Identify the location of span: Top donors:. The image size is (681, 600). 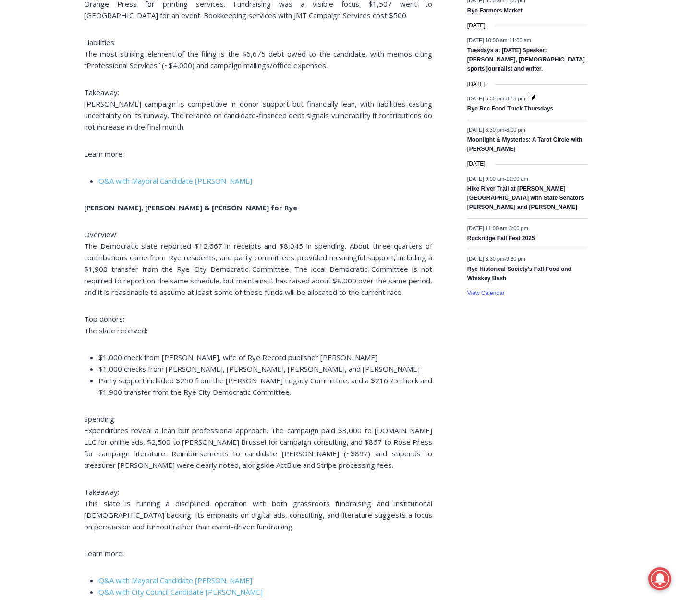
(104, 319).